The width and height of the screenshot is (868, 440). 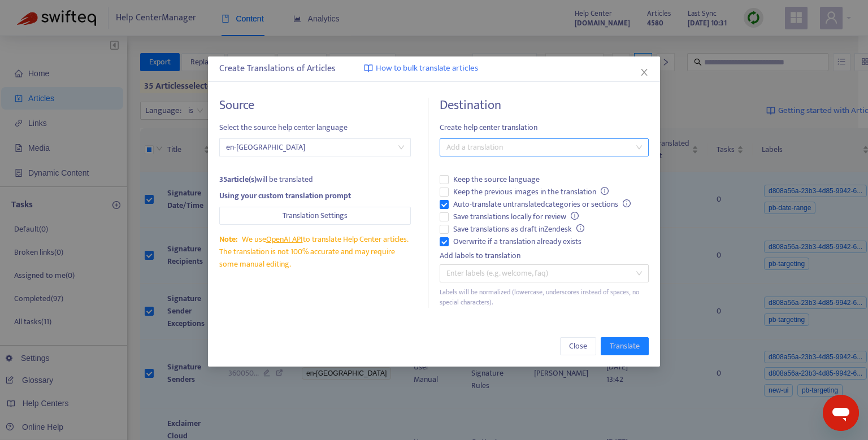 I want to click on span: Translation Settings, so click(x=315, y=216).